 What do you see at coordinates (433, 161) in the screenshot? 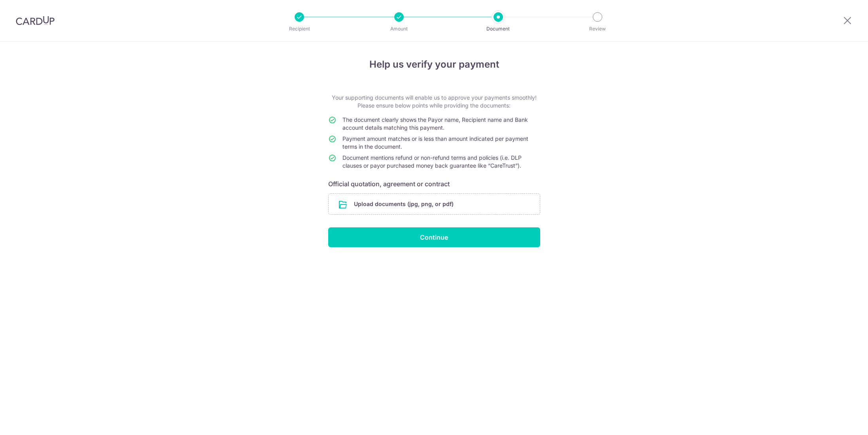
I see `span: Document mentions refund or non-refund terms and policies (i.e. DLP clauses or payor purchased mo...` at bounding box center [433, 161].